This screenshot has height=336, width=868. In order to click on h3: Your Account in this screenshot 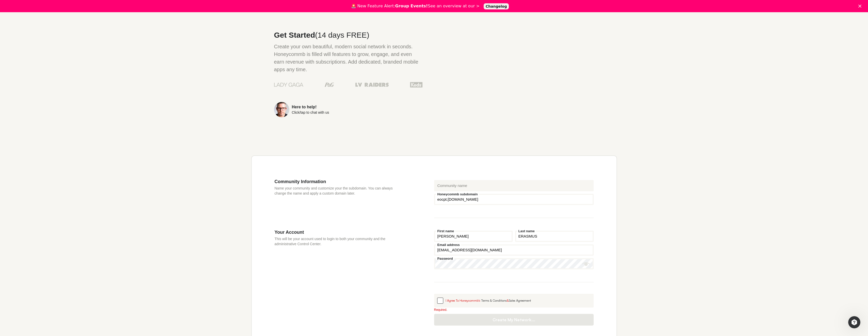, I will do `click(339, 232)`.